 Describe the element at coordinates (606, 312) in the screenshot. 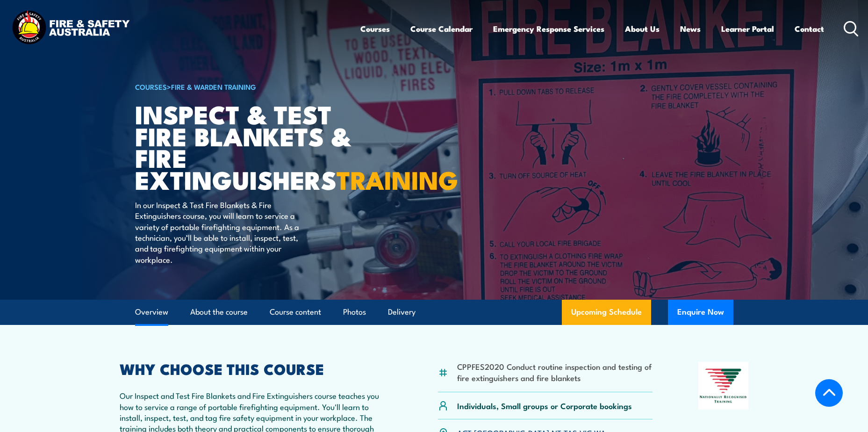

I see `a: Upcoming Schedule` at that location.